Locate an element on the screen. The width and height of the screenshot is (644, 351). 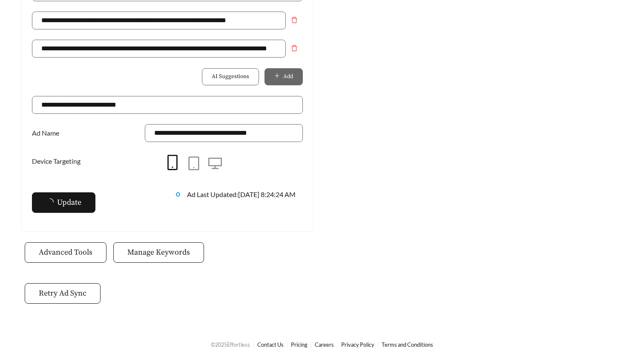
button: mobile is located at coordinates (173, 163).